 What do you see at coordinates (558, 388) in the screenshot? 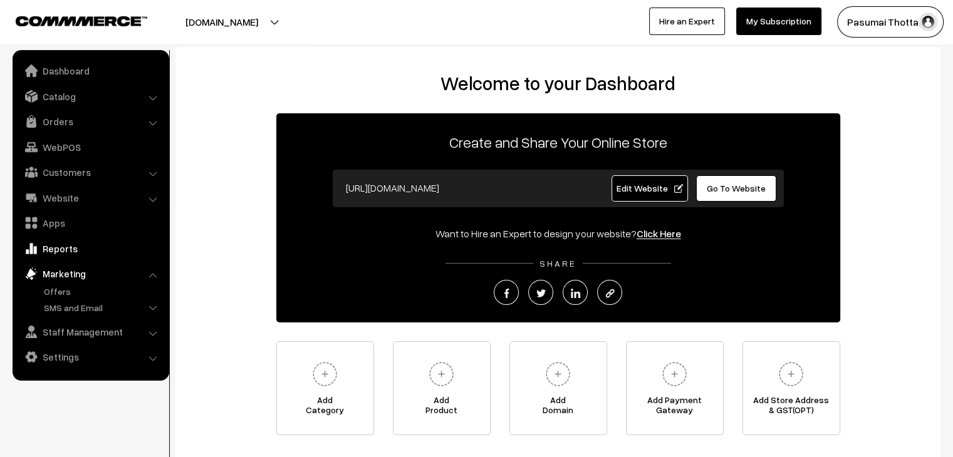
I see `a: AddDomain` at bounding box center [558, 388].